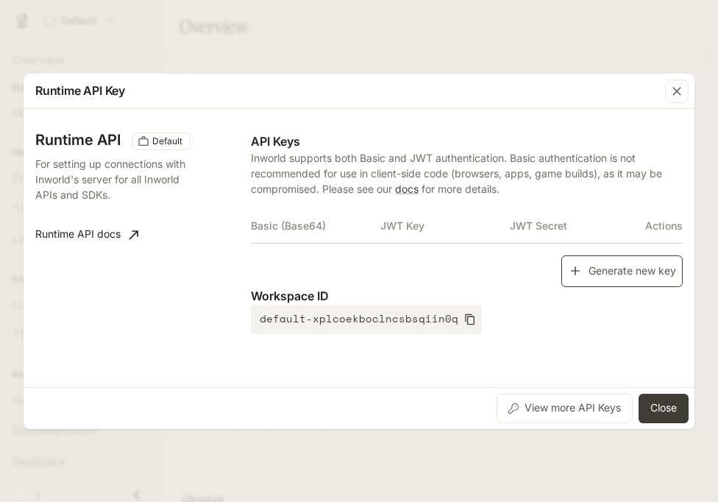 The width and height of the screenshot is (718, 502). What do you see at coordinates (78, 140) in the screenshot?
I see `h3: Runtime API` at bounding box center [78, 140].